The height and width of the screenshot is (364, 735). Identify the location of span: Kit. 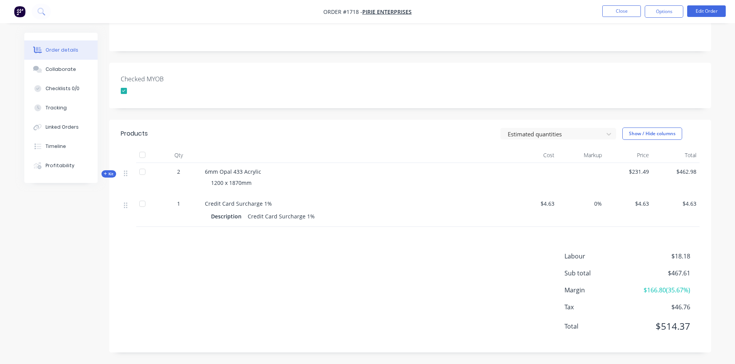
(109, 174).